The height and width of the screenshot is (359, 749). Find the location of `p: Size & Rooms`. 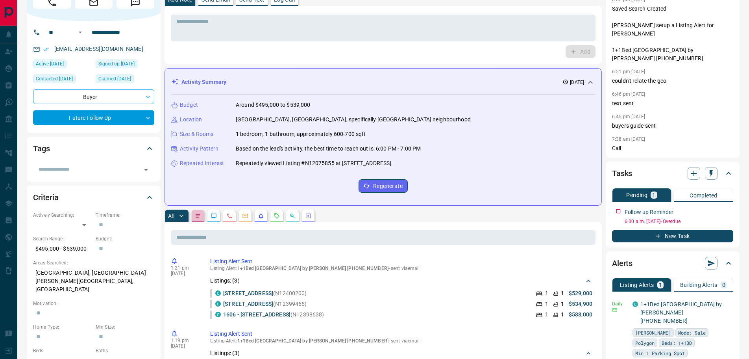

p: Size & Rooms is located at coordinates (197, 134).